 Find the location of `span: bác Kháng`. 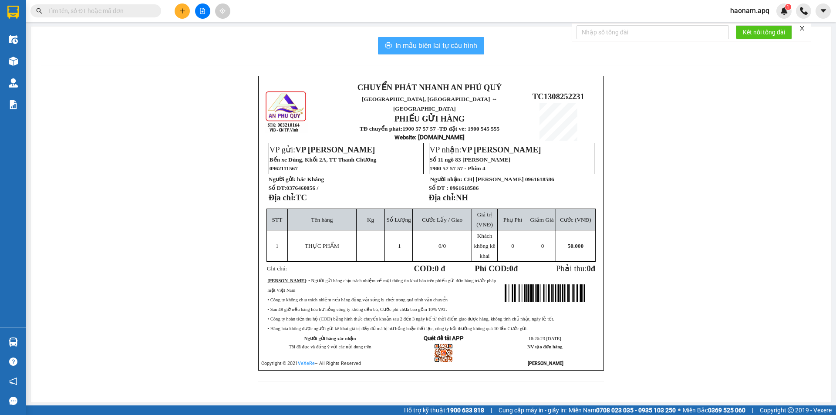

span: bác Kháng is located at coordinates (310, 179).